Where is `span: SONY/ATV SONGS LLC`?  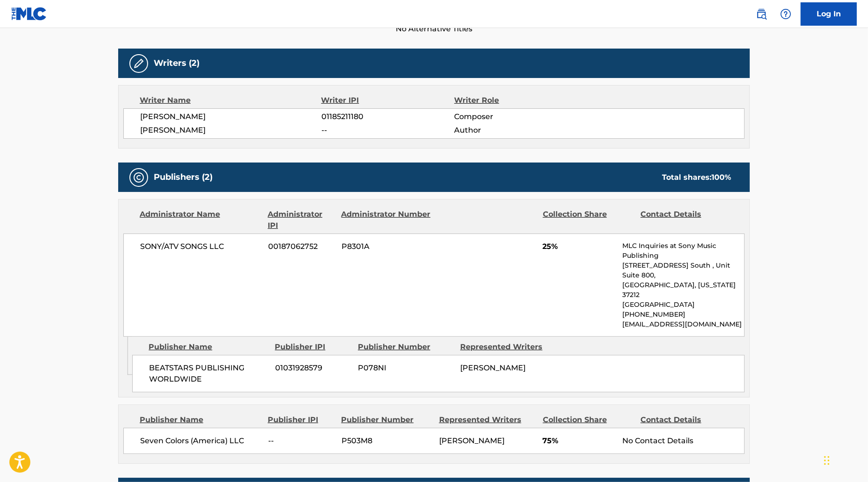
span: SONY/ATV SONGS LLC is located at coordinates (201, 247).